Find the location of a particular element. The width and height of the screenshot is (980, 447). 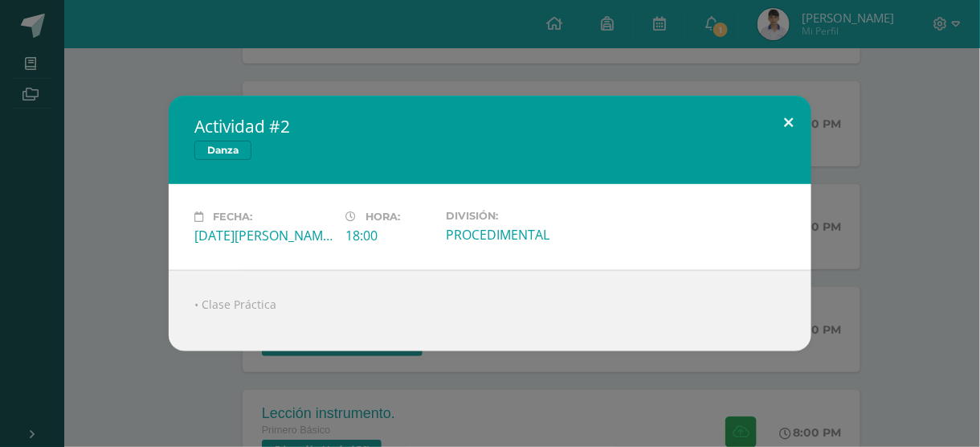

label: División: is located at coordinates (515, 216).